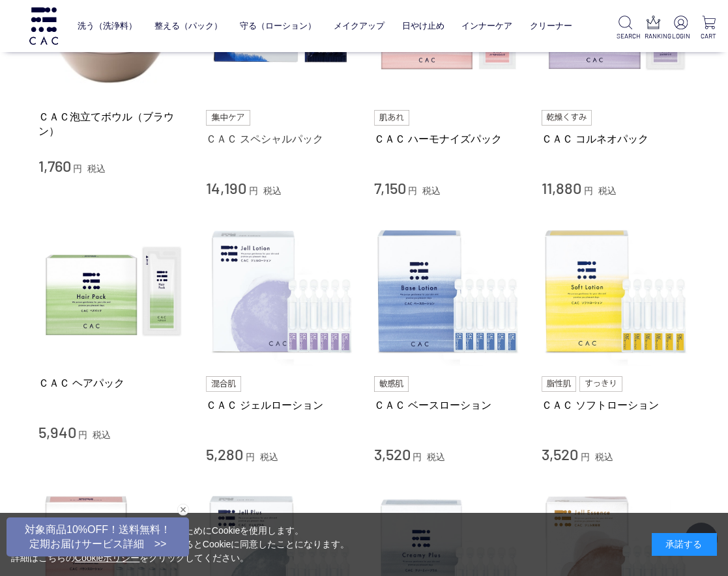 The image size is (728, 576). I want to click on a: インナーケア, so click(487, 26).